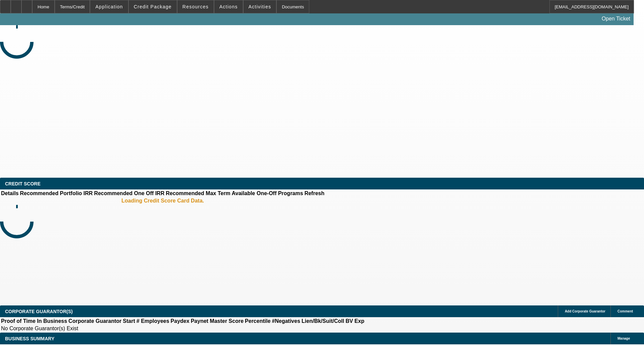 Image resolution: width=644 pixels, height=346 pixels. Describe the element at coordinates (95, 321) in the screenshot. I see `b: Corporate Guarantor` at that location.